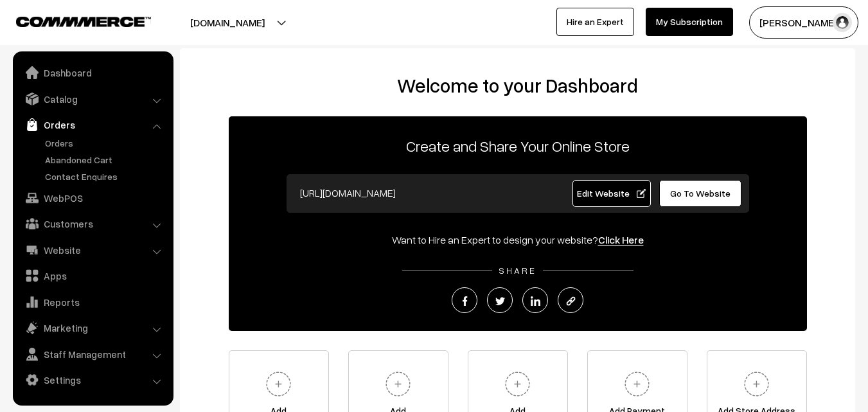  What do you see at coordinates (612, 193) in the screenshot?
I see `a: Edit Website` at bounding box center [612, 193].